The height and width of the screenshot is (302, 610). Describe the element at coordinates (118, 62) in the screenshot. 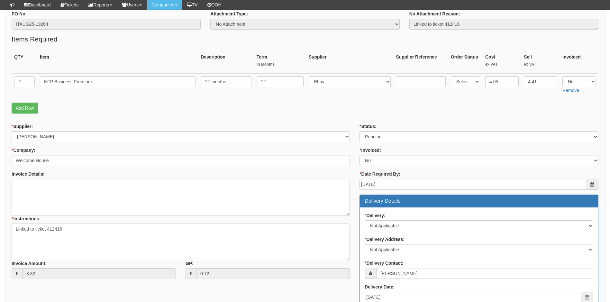

I see `th: Item` at that location.